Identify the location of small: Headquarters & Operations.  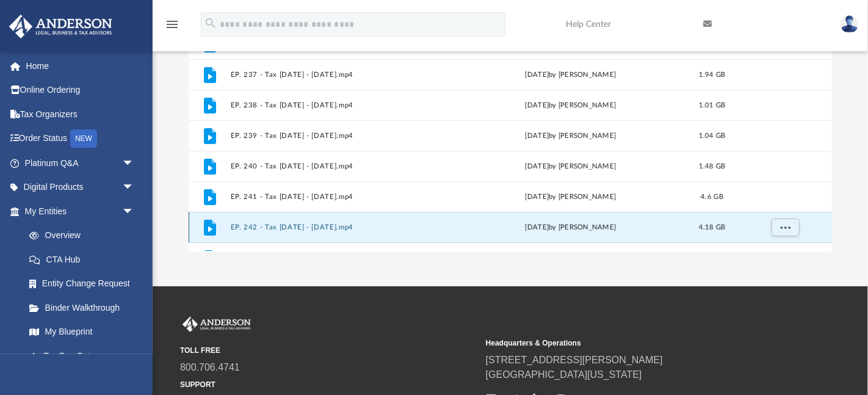
(634, 343).